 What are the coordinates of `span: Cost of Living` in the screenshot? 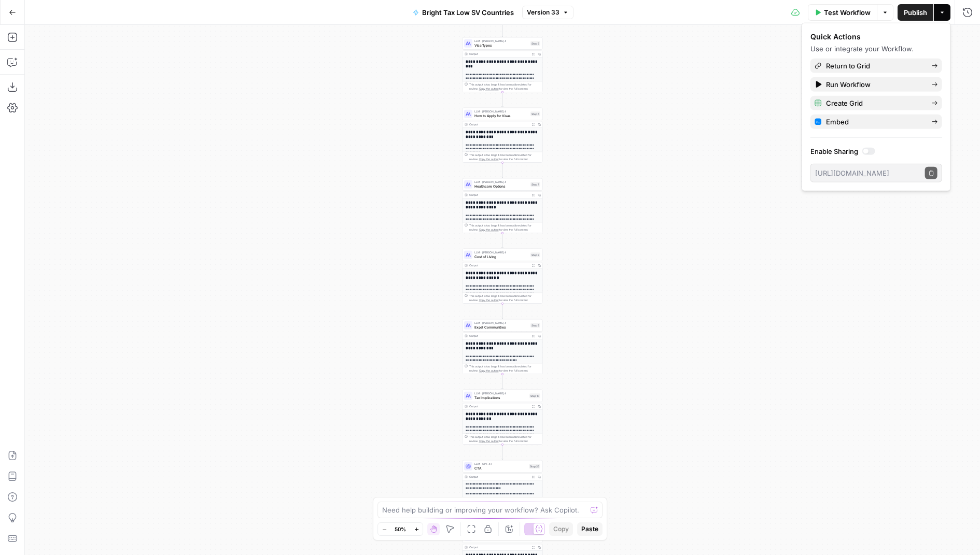 It's located at (502, 257).